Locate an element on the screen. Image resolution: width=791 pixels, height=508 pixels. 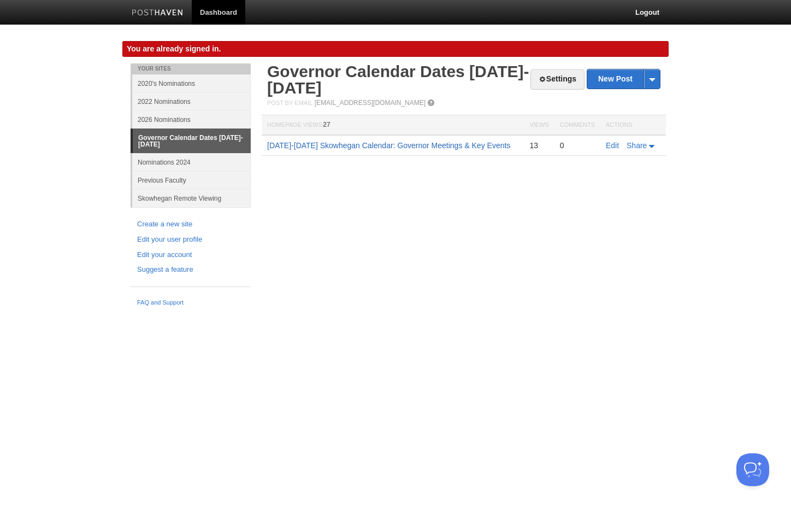
div: 13 is located at coordinates (539, 145).